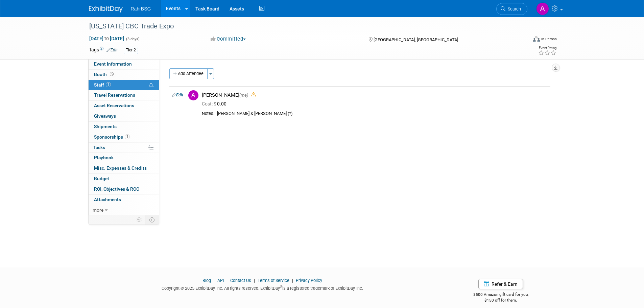 The height and width of the screenshot is (308, 644). What do you see at coordinates (103, 50) in the screenshot?
I see `td: Tags` at bounding box center [103, 50].